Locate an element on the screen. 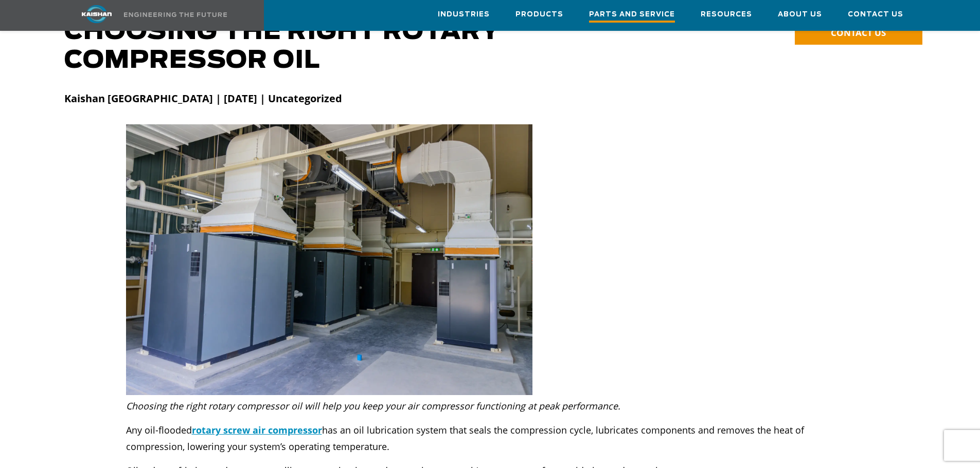 This screenshot has width=980, height=468. a: Industries is located at coordinates (463, 15).